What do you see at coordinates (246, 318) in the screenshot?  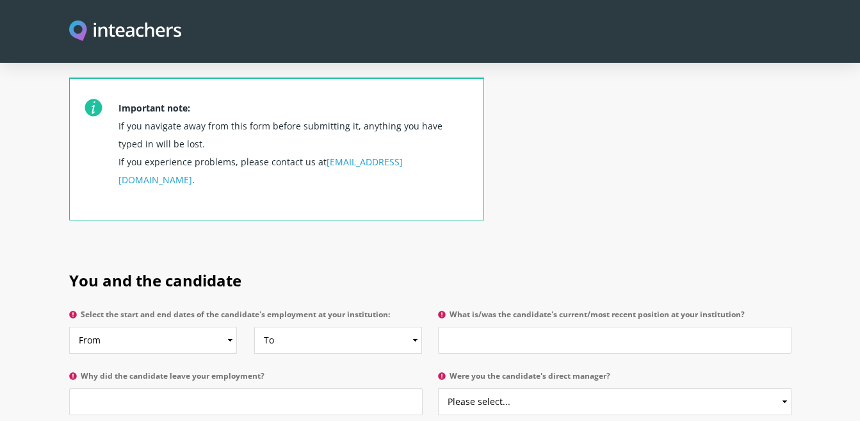 I see `label: Select the start and end dates of the candidate's employment at your institution:` at bounding box center [246, 318].